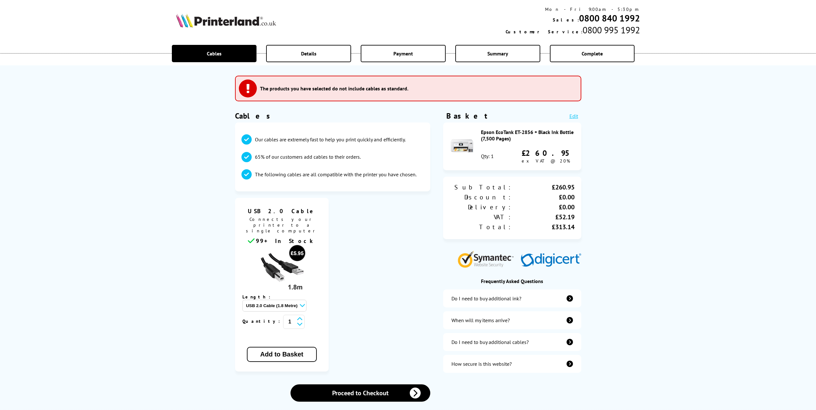 The image size is (816, 410). I want to click on span: Quantity:, so click(263, 321).